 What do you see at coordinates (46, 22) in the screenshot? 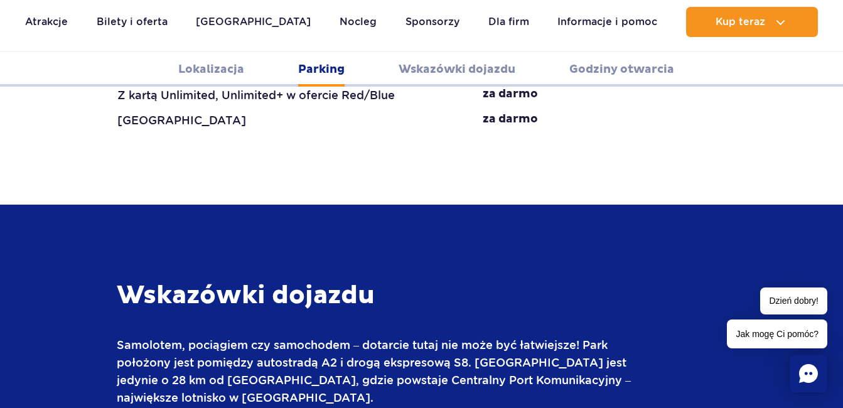
I see `a: Atrakcje` at bounding box center [46, 22].